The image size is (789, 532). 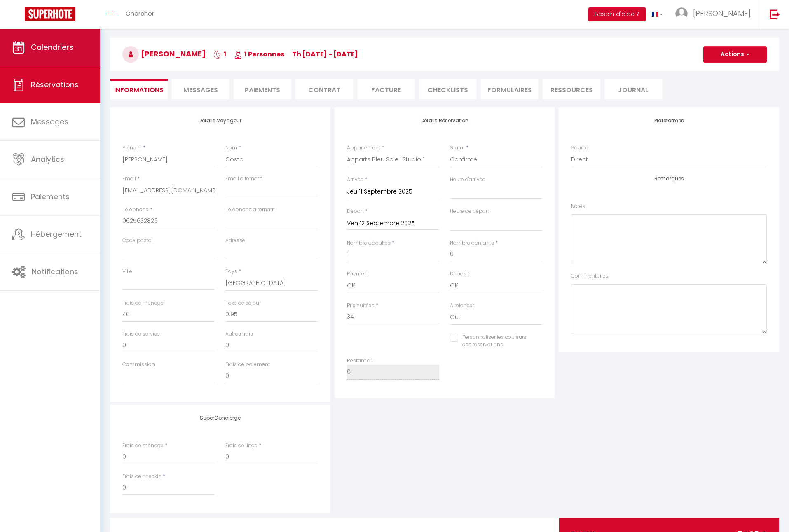 I want to click on label: Départ, so click(x=355, y=211).